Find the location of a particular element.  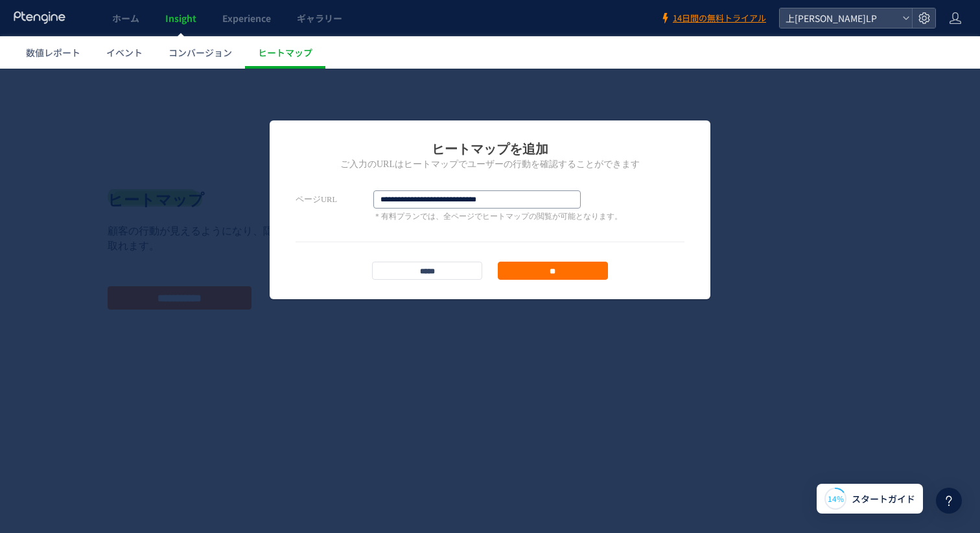

span: スタートガイド is located at coordinates (883, 499).